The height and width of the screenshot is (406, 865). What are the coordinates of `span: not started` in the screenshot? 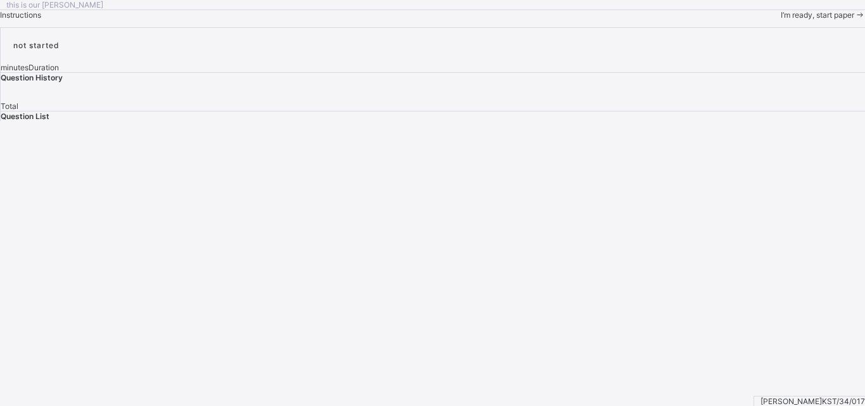 It's located at (36, 45).